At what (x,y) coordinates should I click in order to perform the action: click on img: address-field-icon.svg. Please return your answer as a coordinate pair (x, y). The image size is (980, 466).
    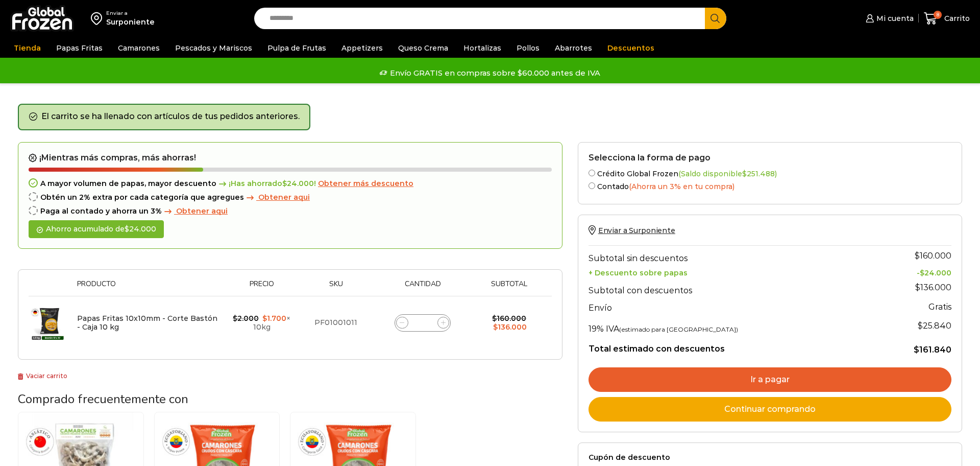
    Looking at the image, I should click on (99, 18).